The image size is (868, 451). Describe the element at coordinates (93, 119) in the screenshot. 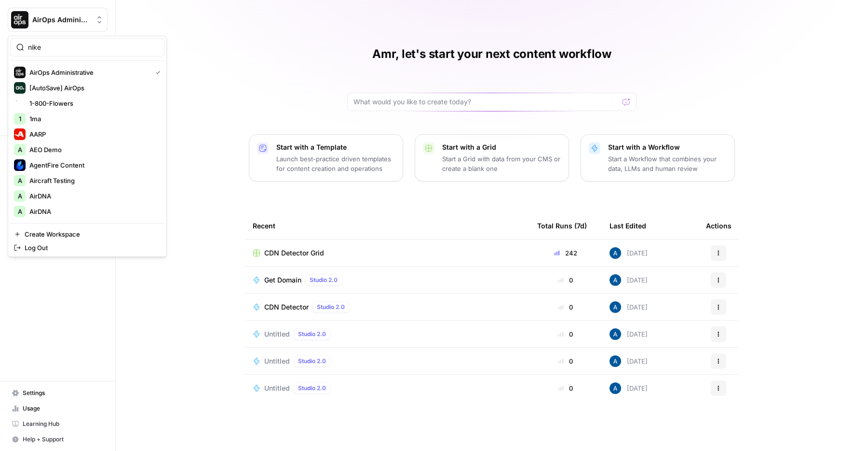

I see `span: 1ma` at that location.